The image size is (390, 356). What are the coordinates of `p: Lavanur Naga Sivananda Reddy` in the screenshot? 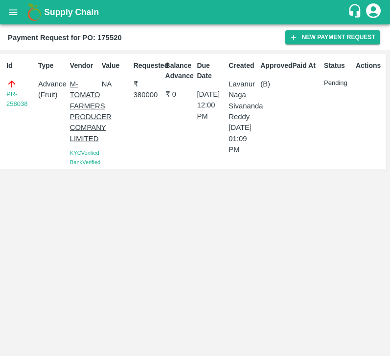 It's located at (242, 100).